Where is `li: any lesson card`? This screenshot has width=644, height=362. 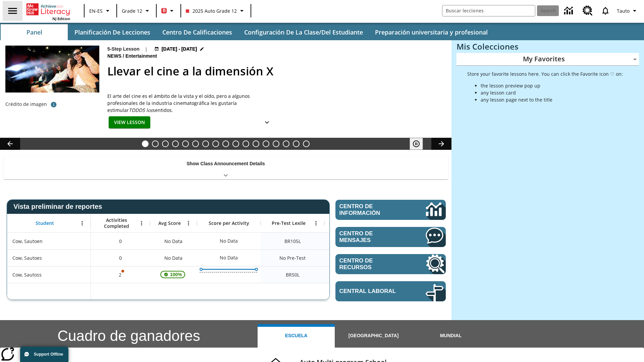
li: any lesson card is located at coordinates (552, 93).